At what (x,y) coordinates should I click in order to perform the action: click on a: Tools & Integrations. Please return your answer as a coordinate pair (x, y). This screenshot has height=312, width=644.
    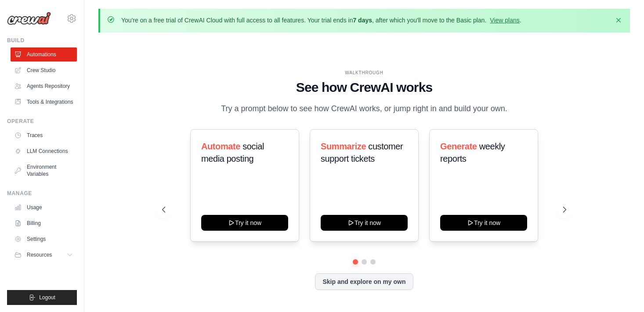
    Looking at the image, I should click on (43, 102).